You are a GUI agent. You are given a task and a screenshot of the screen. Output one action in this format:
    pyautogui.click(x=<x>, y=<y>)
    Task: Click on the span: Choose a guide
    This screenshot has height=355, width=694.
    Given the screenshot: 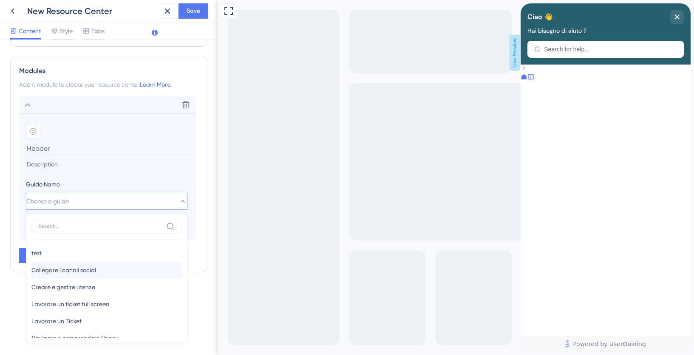 What is the action you would take?
    pyautogui.click(x=48, y=201)
    